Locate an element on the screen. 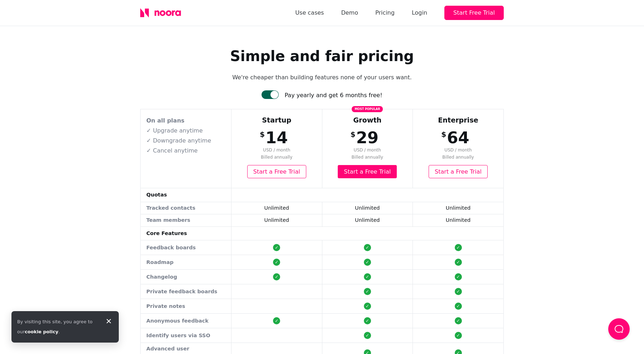 The image size is (644, 354). button: Load Chat is located at coordinates (619, 329).